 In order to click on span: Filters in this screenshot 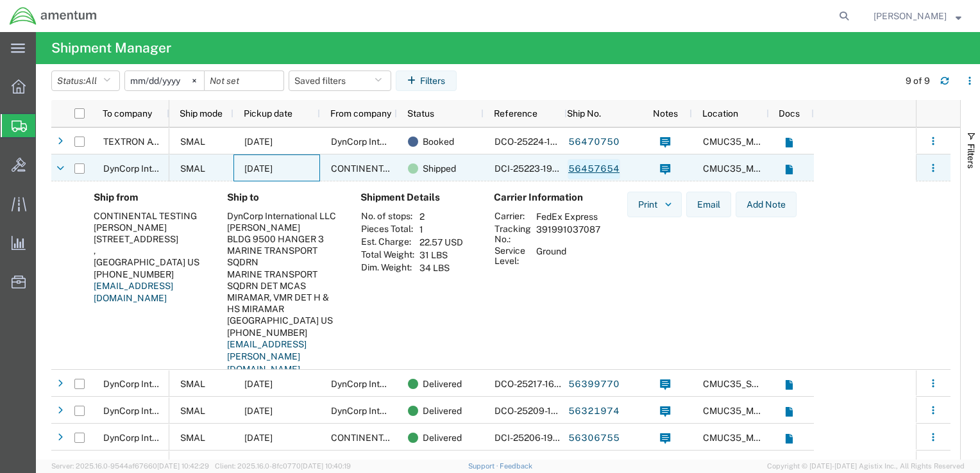, I will do `click(971, 156)`.